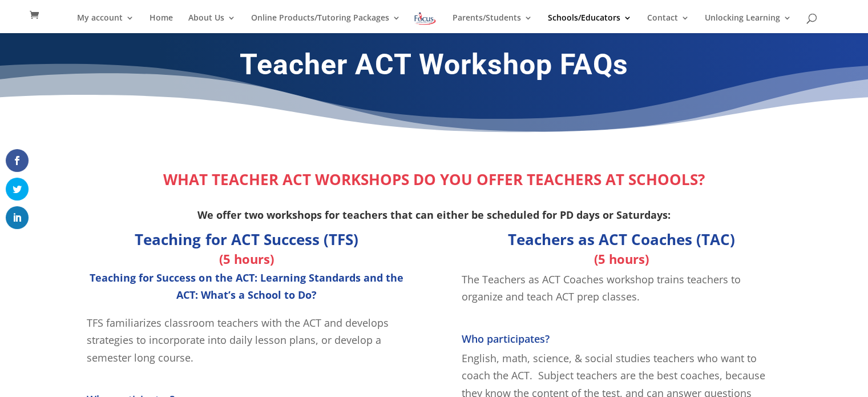 The width and height of the screenshot is (868, 397). Describe the element at coordinates (621, 342) in the screenshot. I see `h4: Who participates?` at that location.